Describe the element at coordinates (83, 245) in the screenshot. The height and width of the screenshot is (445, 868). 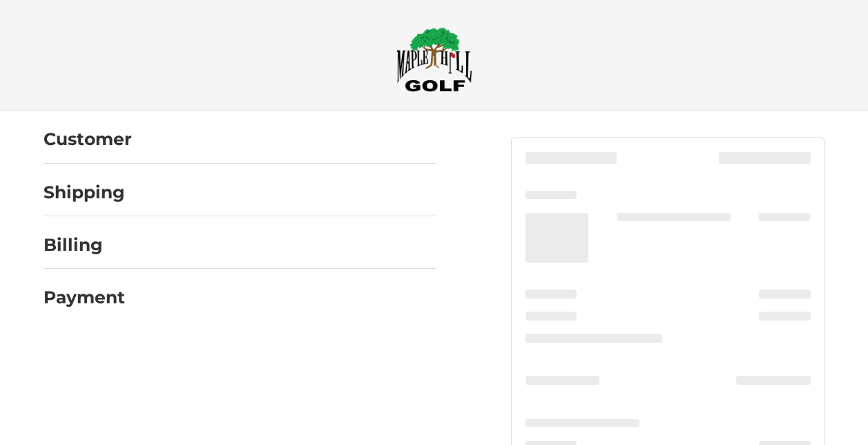
I see `h2: Billing` at that location.